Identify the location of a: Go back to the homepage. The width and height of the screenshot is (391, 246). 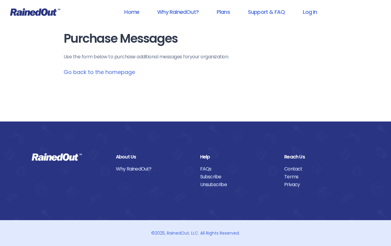
(99, 72).